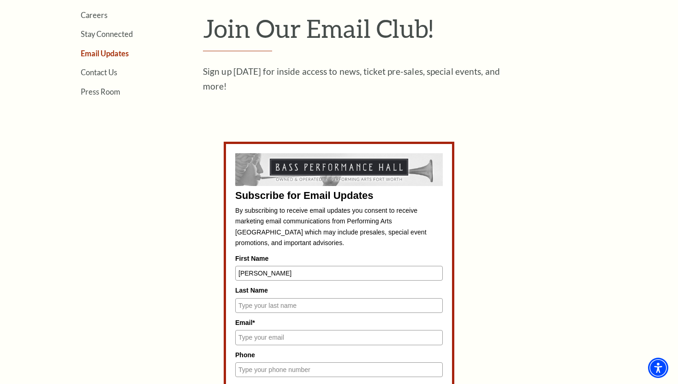  Describe the element at coordinates (105, 53) in the screenshot. I see `a: Email Updates` at that location.